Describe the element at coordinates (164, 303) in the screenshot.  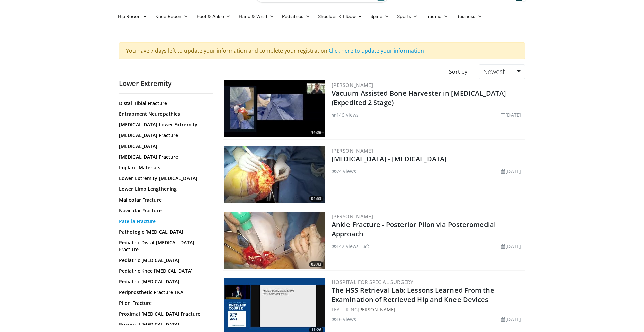
I see `a: Pilon Fracture` at that location.